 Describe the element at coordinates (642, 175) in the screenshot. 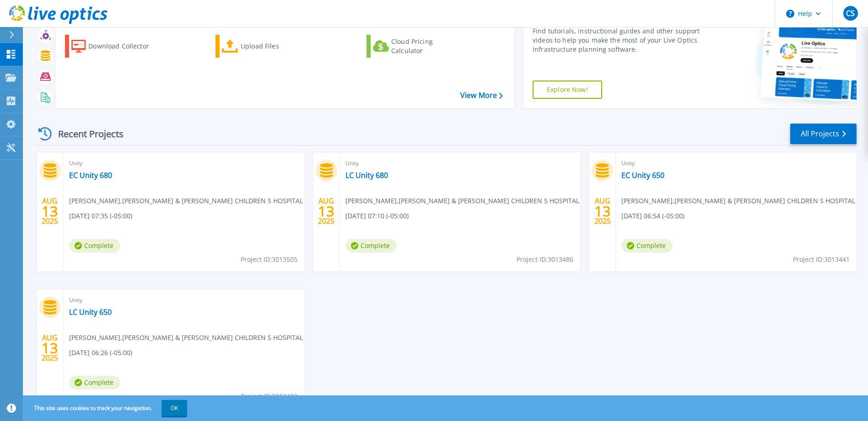

I see `a: EC Unity 650` at that location.